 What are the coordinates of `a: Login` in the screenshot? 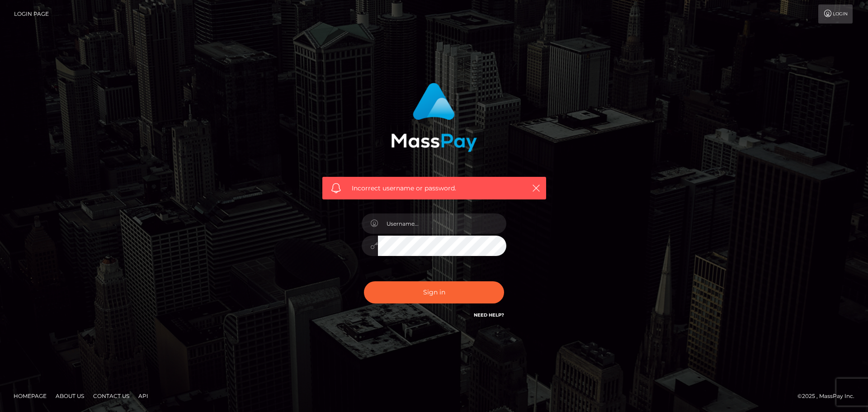 It's located at (835, 14).